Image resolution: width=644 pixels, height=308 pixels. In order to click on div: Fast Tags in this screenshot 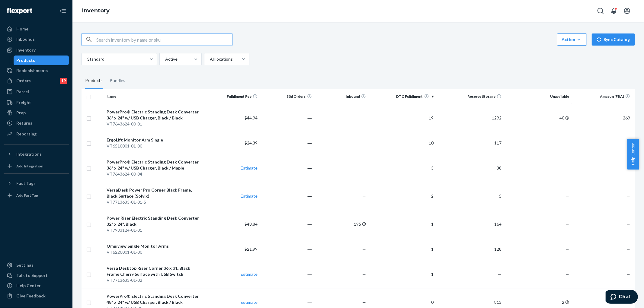, I will do `click(26, 183)`.